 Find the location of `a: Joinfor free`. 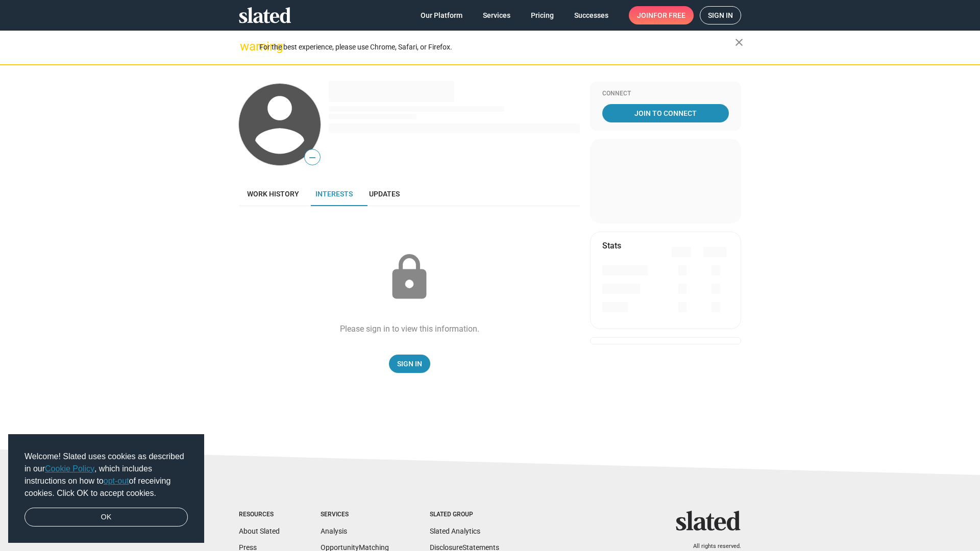

a: Joinfor free is located at coordinates (661, 15).